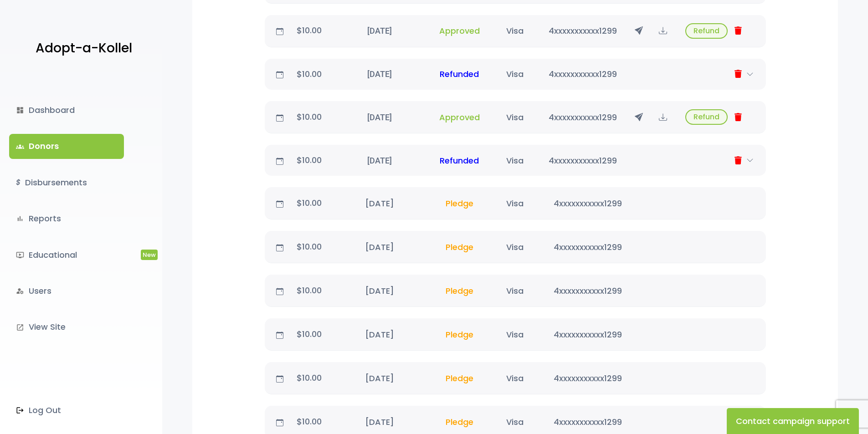 This screenshot has width=868, height=434. What do you see at coordinates (20, 328) in the screenshot?
I see `i: launch` at bounding box center [20, 328].